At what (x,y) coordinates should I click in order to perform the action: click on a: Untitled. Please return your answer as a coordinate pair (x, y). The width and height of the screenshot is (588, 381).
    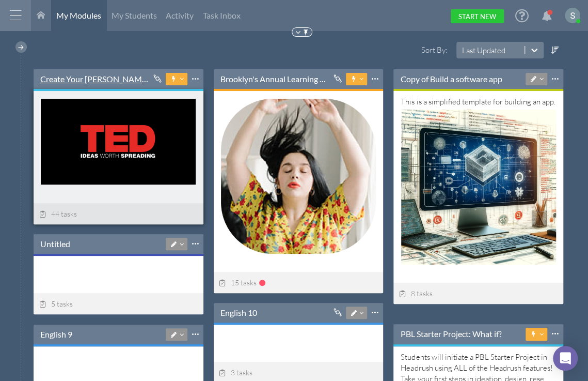
    Looking at the image, I should click on (55, 244).